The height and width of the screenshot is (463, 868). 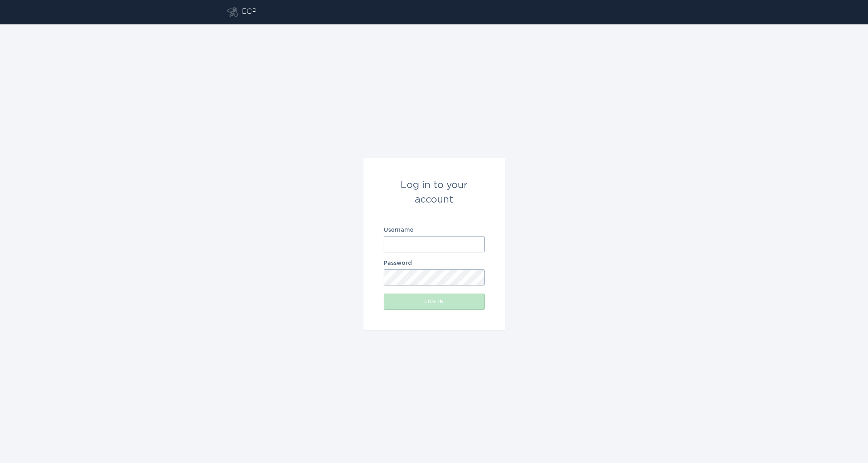 I want to click on button: Go to dashboard, so click(x=232, y=12).